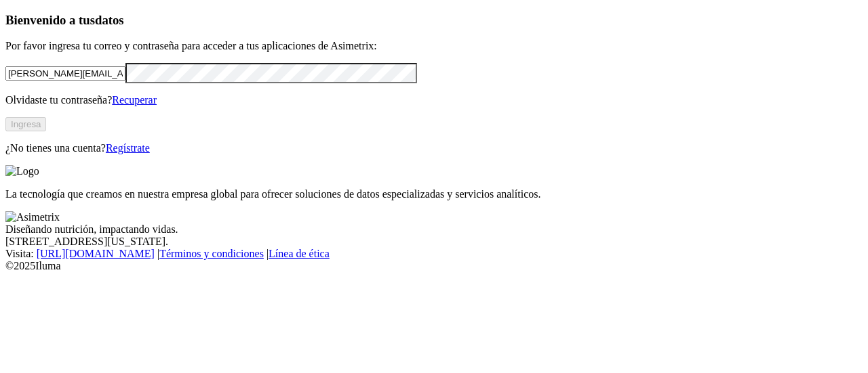 This screenshot has width=868, height=373. What do you see at coordinates (434, 20) in the screenshot?
I see `h3: Bienvenido a tus` at bounding box center [434, 20].